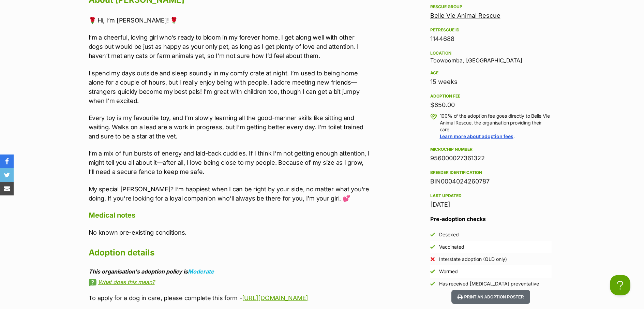 Image resolution: width=644 pixels, height=309 pixels. I want to click on div: Rescue group, so click(491, 7).